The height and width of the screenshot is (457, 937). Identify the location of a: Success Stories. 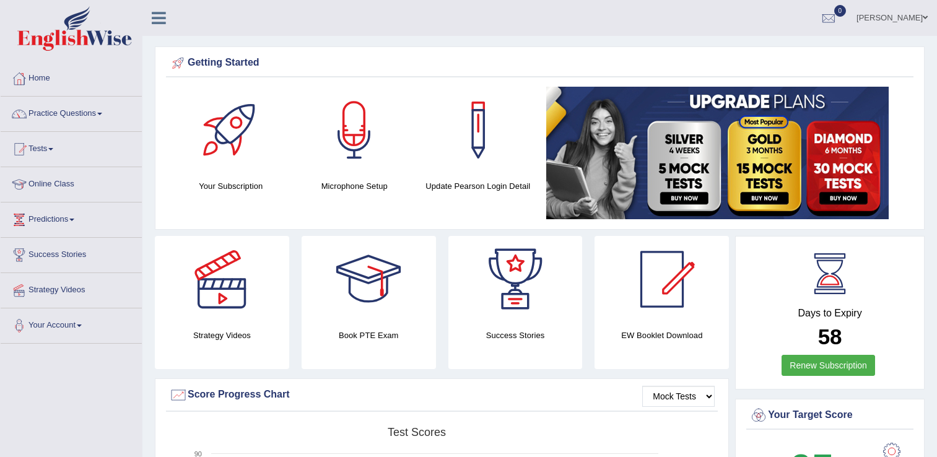
(71, 253).